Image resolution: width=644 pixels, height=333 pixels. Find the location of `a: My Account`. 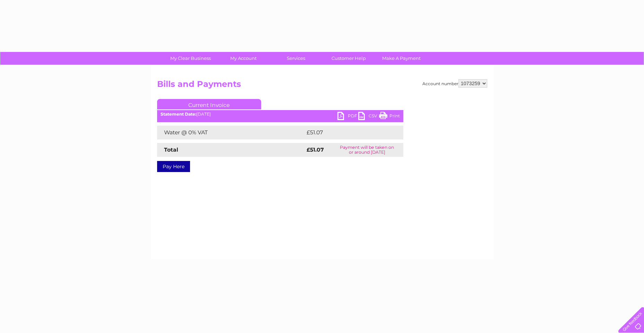

a: My Account is located at coordinates (243, 58).